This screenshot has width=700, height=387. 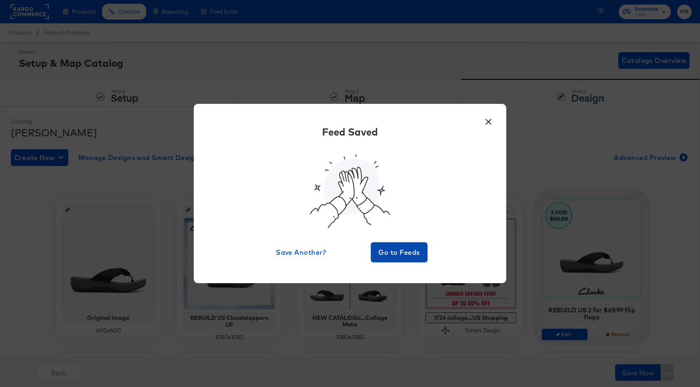 I want to click on button: Save Another?, so click(x=301, y=252).